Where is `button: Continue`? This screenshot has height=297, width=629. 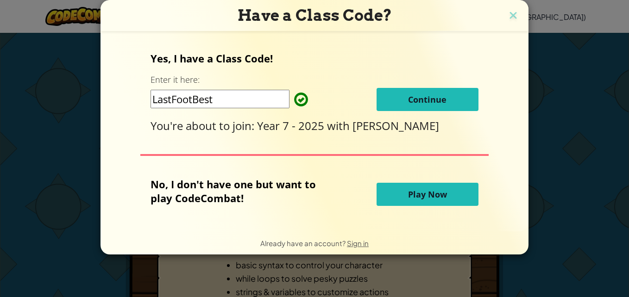
button: Continue is located at coordinates (427, 100).